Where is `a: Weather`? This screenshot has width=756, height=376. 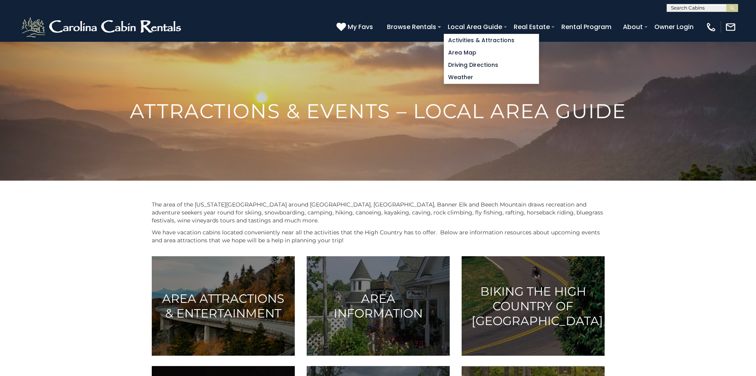
a: Weather is located at coordinates (492, 77).